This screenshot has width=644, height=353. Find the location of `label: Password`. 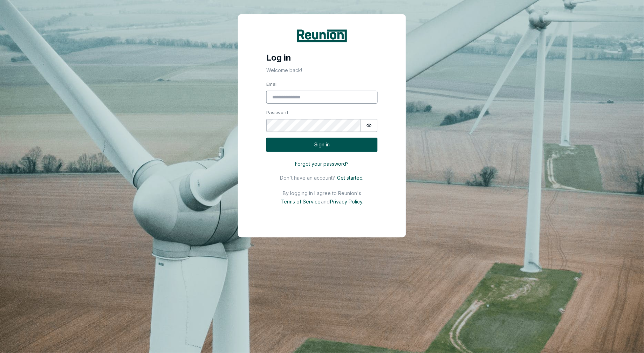

label: Password is located at coordinates (322, 113).